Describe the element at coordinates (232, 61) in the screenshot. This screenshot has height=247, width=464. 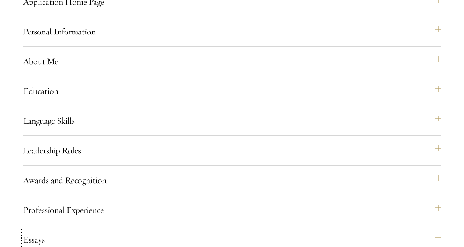
I see `button: About Me` at that location.